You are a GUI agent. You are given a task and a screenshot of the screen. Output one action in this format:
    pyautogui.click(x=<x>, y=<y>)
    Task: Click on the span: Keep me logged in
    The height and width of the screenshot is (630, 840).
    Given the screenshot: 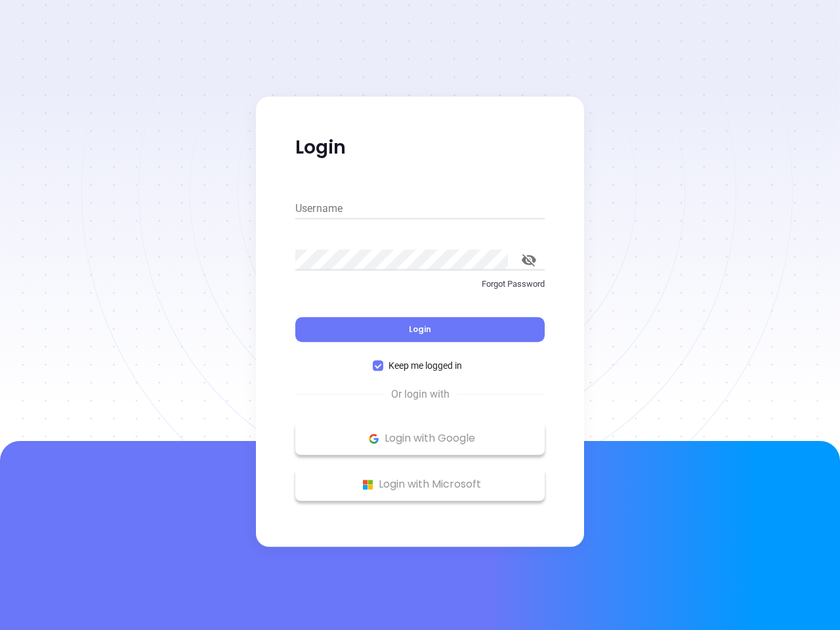 What is the action you would take?
    pyautogui.click(x=425, y=366)
    